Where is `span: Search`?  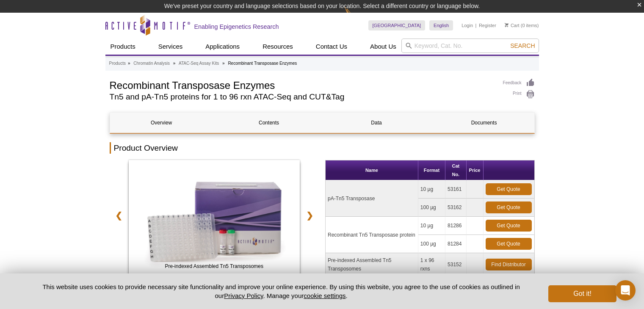 span: Search is located at coordinates (522, 46).